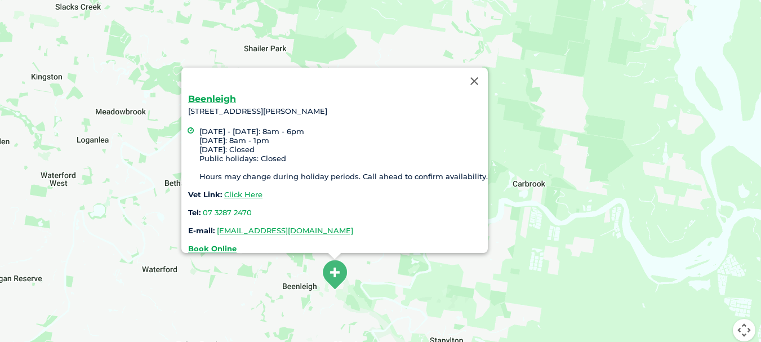 This screenshot has width=761, height=342. What do you see at coordinates (205, 194) in the screenshot?
I see `strong: Vet Link:` at bounding box center [205, 194].